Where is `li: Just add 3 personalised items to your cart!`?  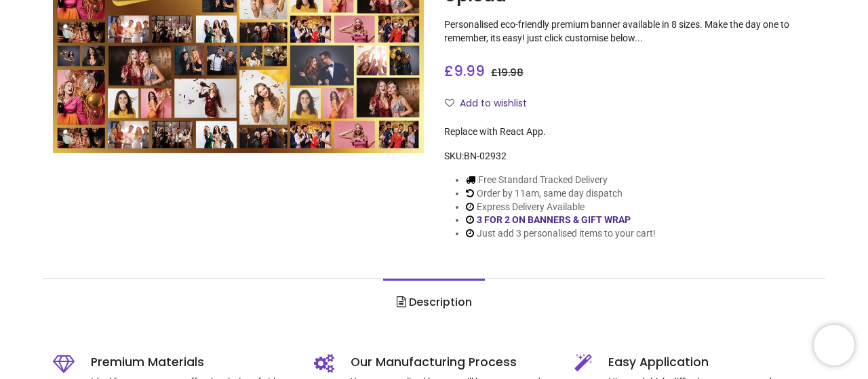
li: Just add 3 personalised items to your cart! is located at coordinates (561, 234).